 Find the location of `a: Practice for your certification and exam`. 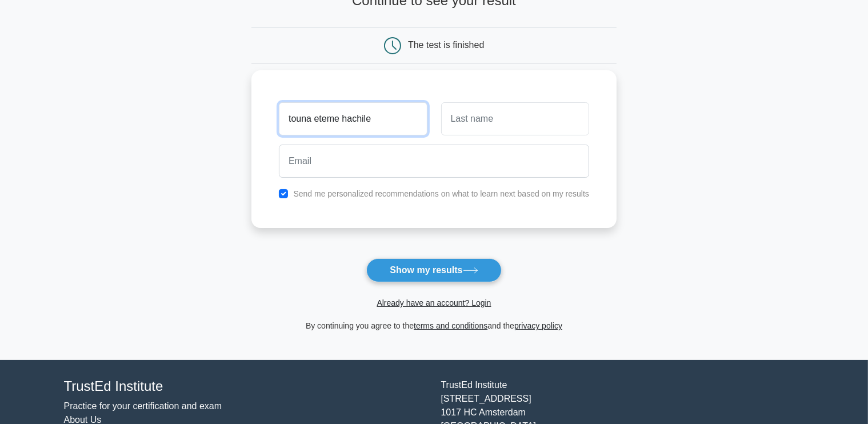

a: Practice for your certification and exam is located at coordinates (143, 406).